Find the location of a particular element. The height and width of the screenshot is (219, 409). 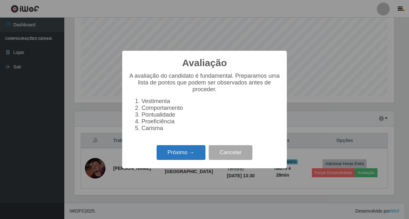

li: Vestimenta is located at coordinates (211, 101).